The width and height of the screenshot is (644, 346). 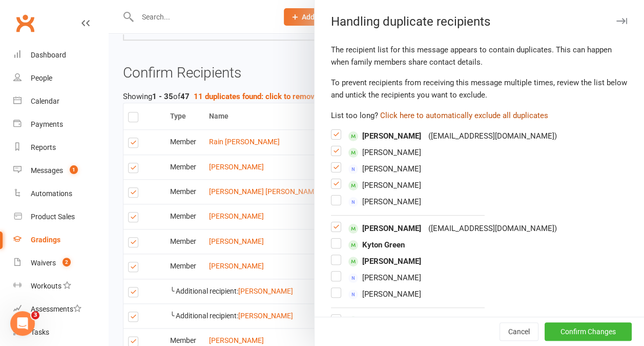 I want to click on div: Workouts, so click(x=46, y=285).